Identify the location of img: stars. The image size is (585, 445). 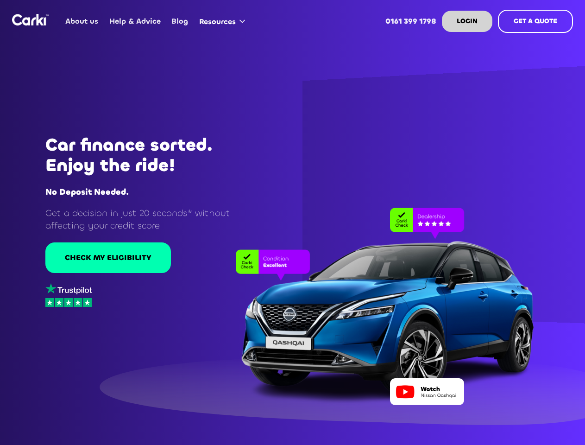
(69, 302).